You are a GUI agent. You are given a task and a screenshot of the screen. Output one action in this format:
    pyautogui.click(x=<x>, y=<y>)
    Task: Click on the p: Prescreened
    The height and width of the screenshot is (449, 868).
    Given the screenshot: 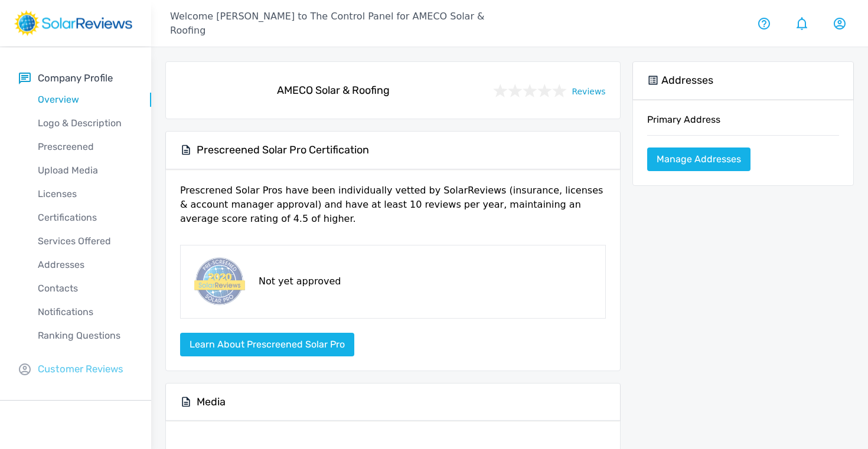 What is the action you would take?
    pyautogui.click(x=85, y=147)
    